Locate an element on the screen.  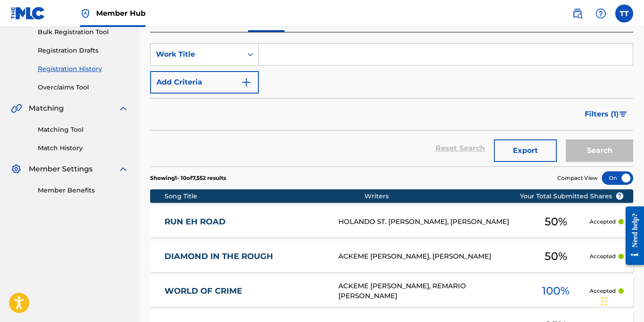
span: Filters ( 1 ) is located at coordinates (601, 114).